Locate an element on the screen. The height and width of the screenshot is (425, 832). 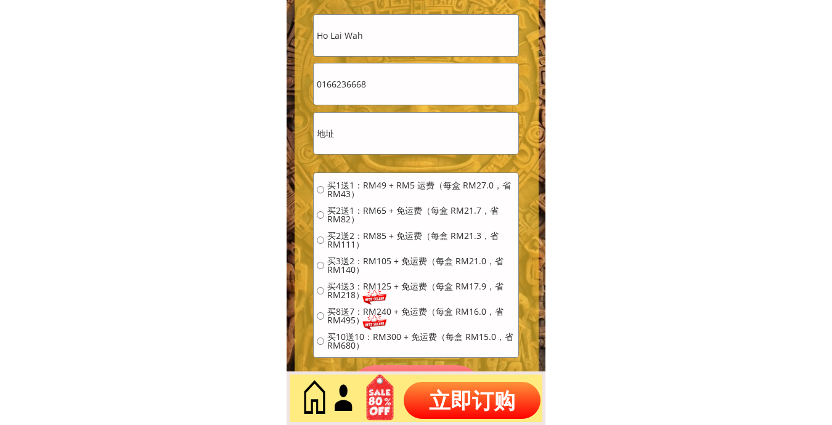
span: 买2送1：RM65 + 免运费（每盒 RM21.7，省 RM82） is located at coordinates (421, 215).